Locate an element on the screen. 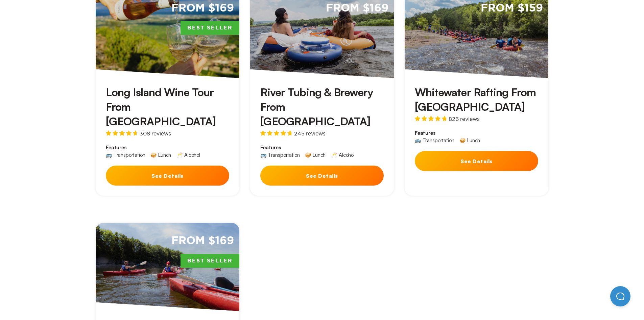 This screenshot has height=320, width=644. span: 826 reviews is located at coordinates (464, 119).